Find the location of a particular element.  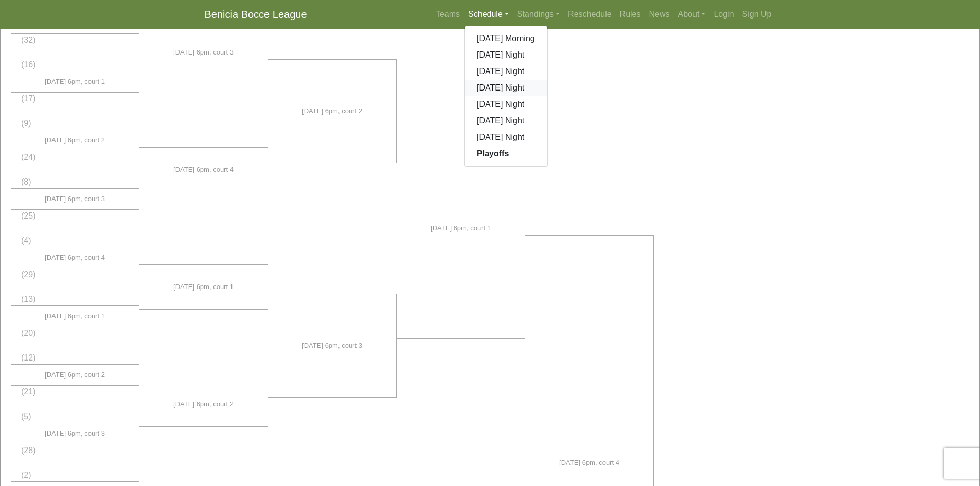

span: (4) is located at coordinates (26, 240).